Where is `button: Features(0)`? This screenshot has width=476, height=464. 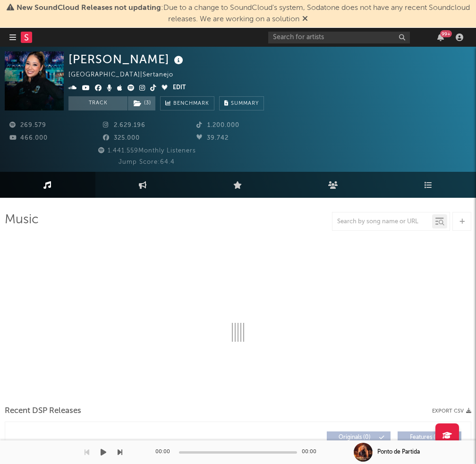 button: Features(0) is located at coordinates (429, 438).